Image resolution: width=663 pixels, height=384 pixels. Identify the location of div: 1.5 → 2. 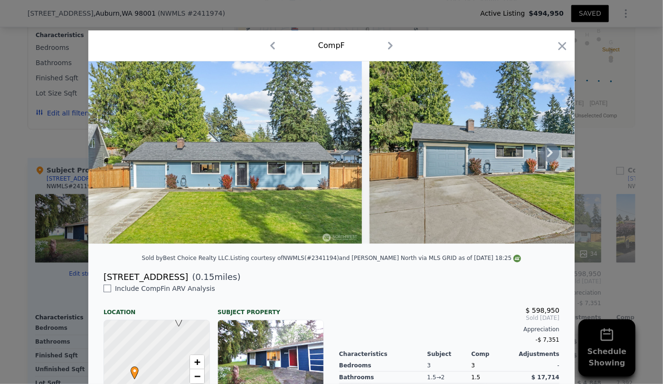
(449, 377).